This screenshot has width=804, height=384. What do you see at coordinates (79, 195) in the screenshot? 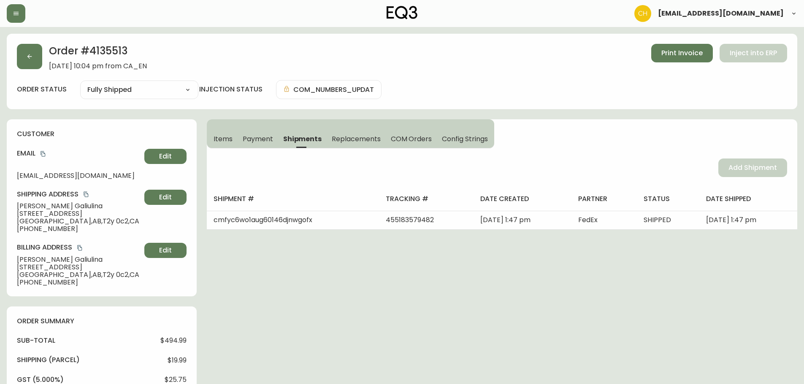
I see `h4: Shipping Address` at bounding box center [79, 195].